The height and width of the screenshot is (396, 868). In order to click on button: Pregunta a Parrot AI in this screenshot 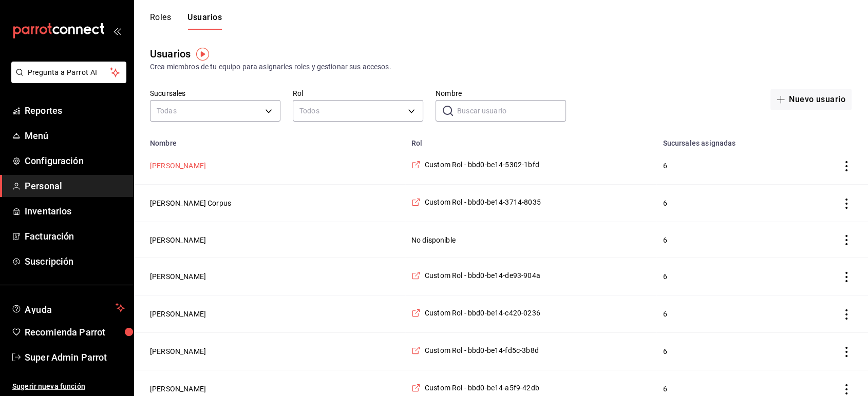, I will do `click(69, 73)`.